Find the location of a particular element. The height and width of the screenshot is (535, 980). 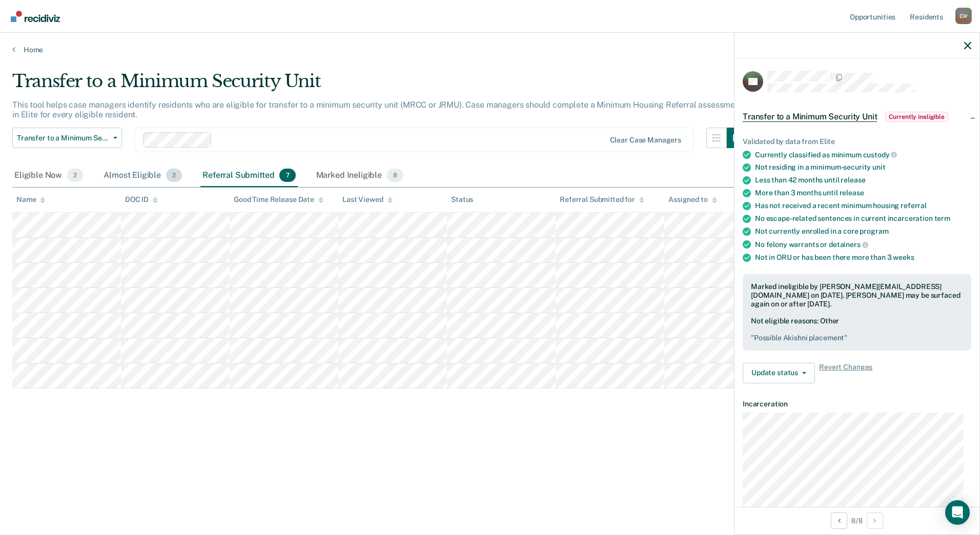

div: Open Intercom Messenger is located at coordinates (957, 512).